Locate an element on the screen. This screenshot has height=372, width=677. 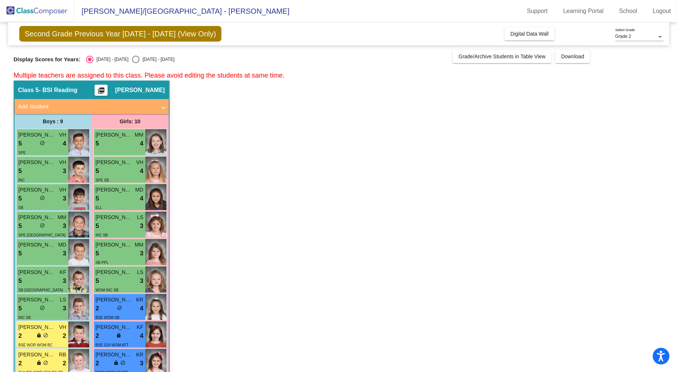
span: SB is located at coordinates (21, 207).